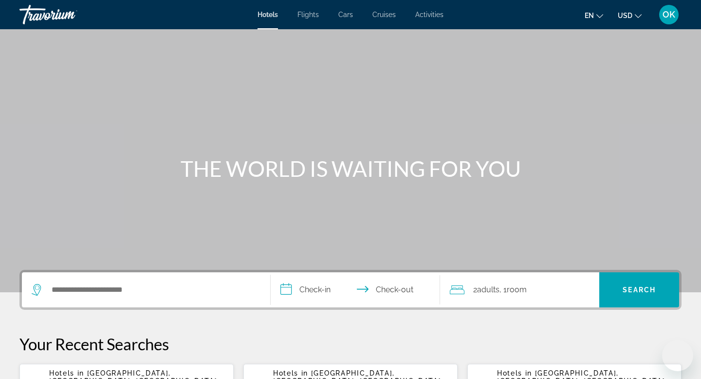  What do you see at coordinates (517, 289) in the screenshot?
I see `span: Room` at bounding box center [517, 289].